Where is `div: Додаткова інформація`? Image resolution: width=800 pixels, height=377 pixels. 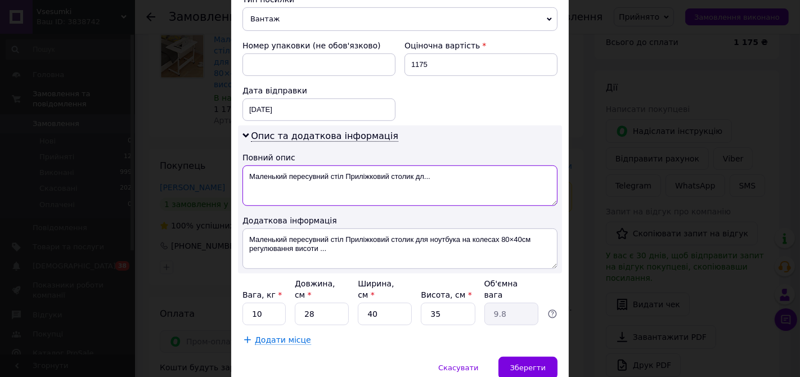 div: Додаткова інформація is located at coordinates (400, 220).